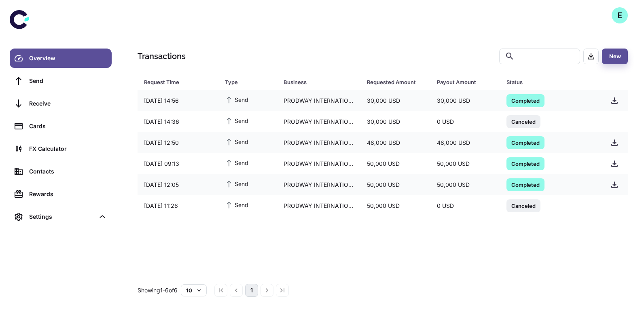 This screenshot has width=644, height=313. What do you see at coordinates (391, 83) in the screenshot?
I see `div: Requested Amount` at bounding box center [391, 83].